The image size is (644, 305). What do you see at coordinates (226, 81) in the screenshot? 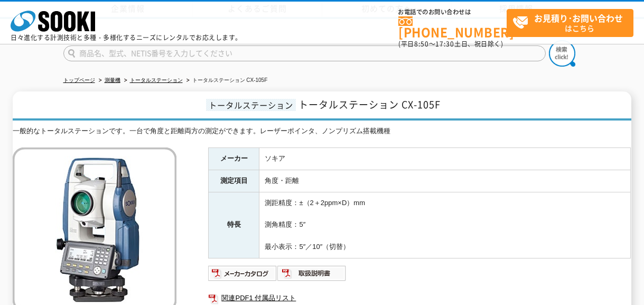
I see `li: トータルステーション CX-105F` at bounding box center [226, 81].